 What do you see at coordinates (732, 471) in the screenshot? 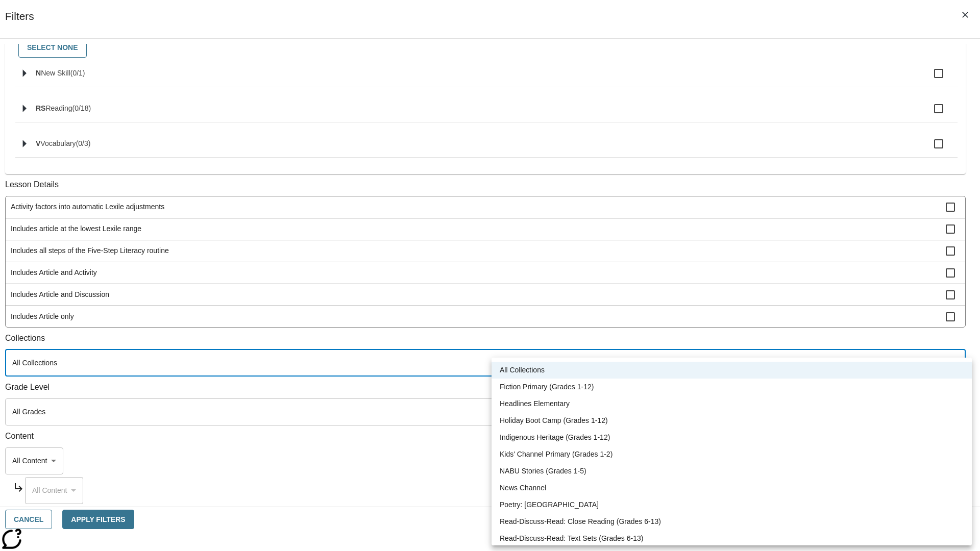
I see `li: NABU Stories (Grades 1-5)` at bounding box center [732, 471].